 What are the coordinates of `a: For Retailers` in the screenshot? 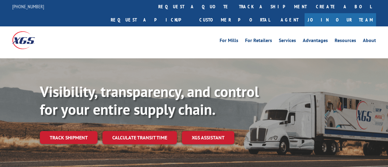 It's located at (258, 41).